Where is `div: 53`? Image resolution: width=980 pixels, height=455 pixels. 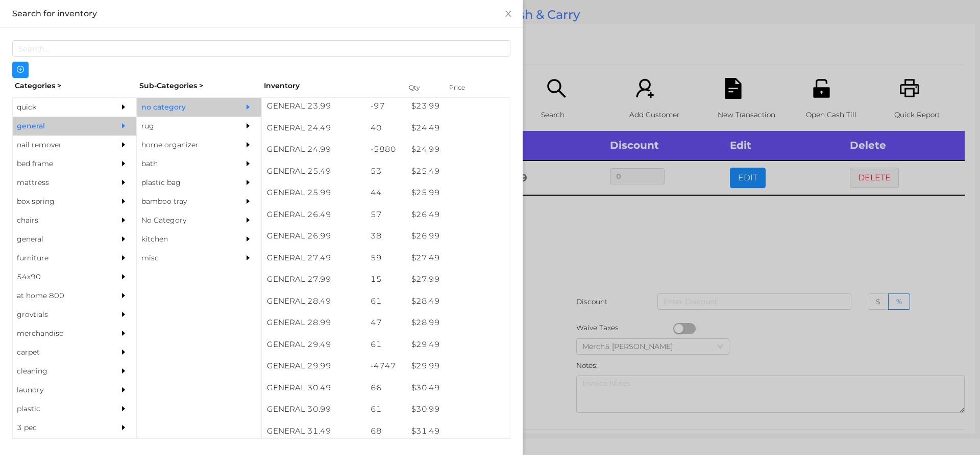 div: 53 is located at coordinates (386, 171).